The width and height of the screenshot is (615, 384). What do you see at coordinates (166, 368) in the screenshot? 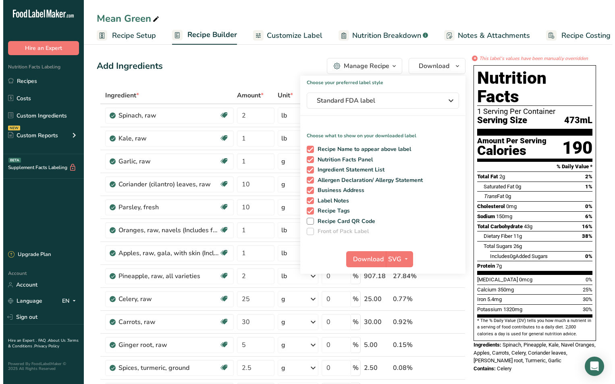
I see `div: Spices, turmeric, ground` at bounding box center [166, 368].